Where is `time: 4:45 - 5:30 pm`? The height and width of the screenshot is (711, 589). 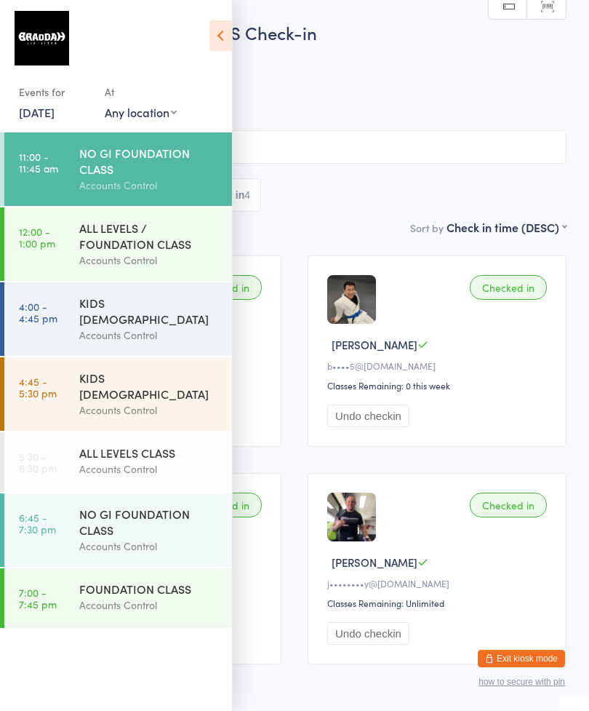
time: 4:45 - 5:30 pm is located at coordinates (38, 387).